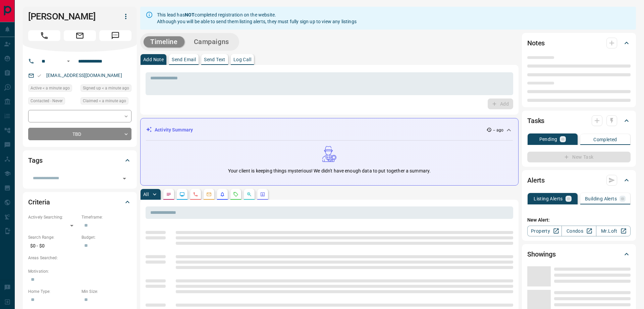 The height and width of the screenshot is (309, 644). What do you see at coordinates (36, 161) in the screenshot?
I see `h2: Tags` at bounding box center [36, 161].